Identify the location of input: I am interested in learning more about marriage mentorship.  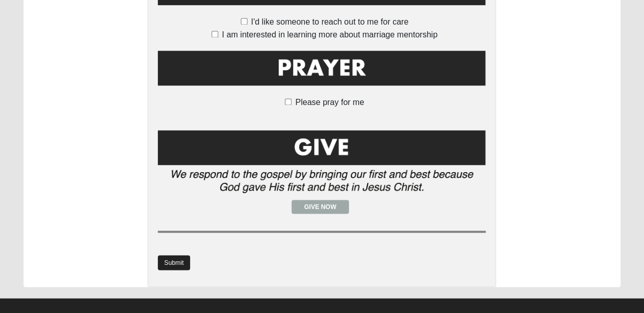
(214, 34).